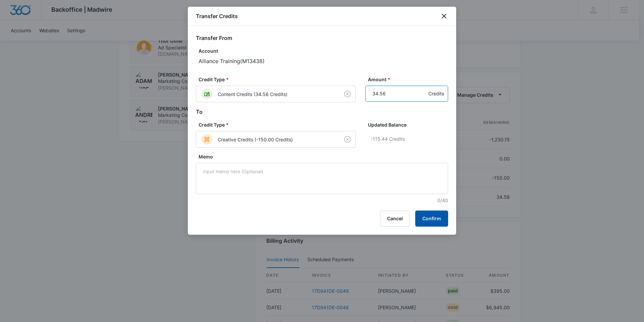 This screenshot has height=322, width=644. Describe the element at coordinates (323, 51) in the screenshot. I see `p: Account` at that location.